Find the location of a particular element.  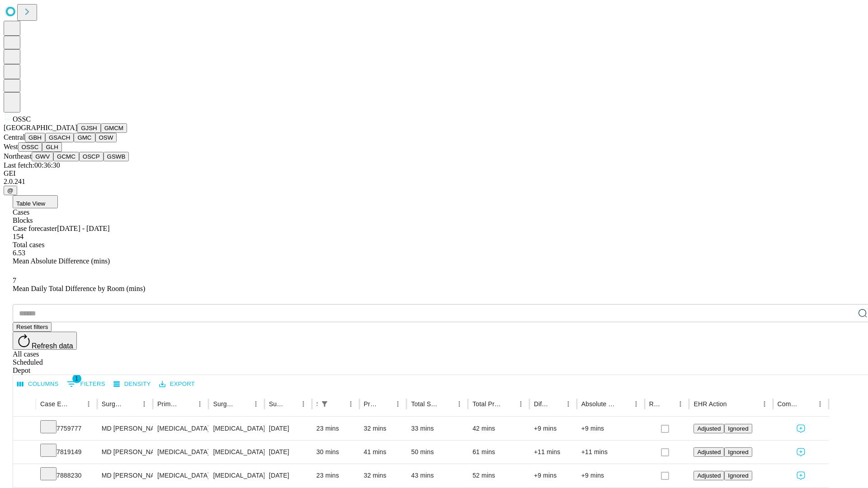

div: 1 active filter is located at coordinates (325, 404).